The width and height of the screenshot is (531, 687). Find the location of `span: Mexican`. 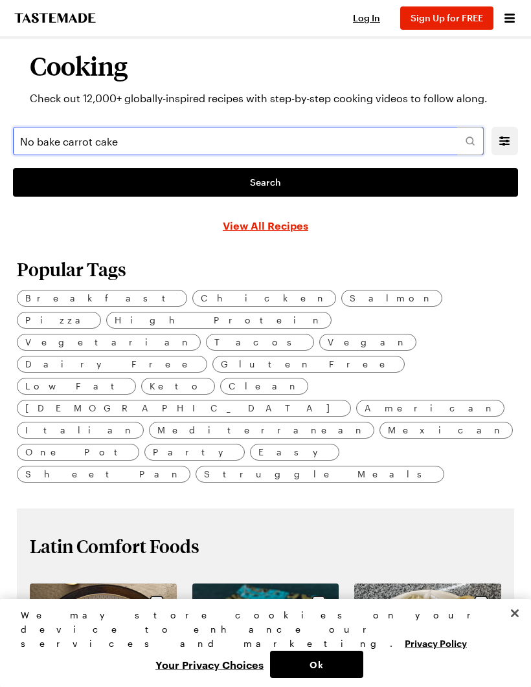

span: Mexican is located at coordinates (446, 430).